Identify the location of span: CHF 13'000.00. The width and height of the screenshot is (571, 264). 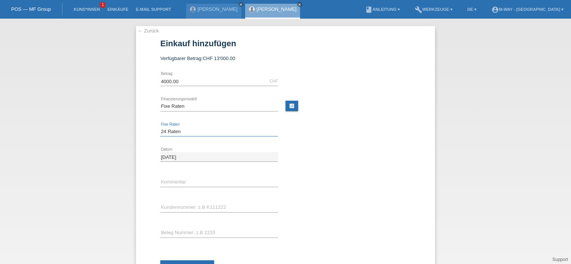
(218, 58).